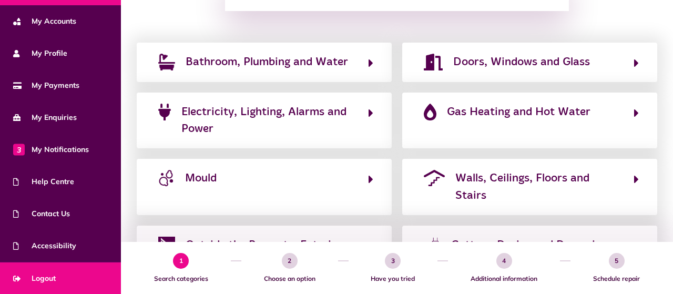 The image size is (673, 294). I want to click on img: door-open-solid-purple.png, so click(433, 62).